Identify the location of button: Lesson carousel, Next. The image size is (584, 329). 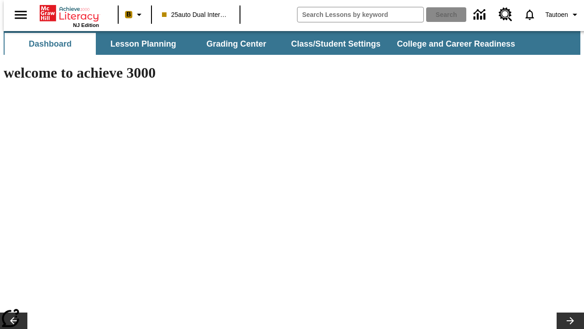
(571, 321).